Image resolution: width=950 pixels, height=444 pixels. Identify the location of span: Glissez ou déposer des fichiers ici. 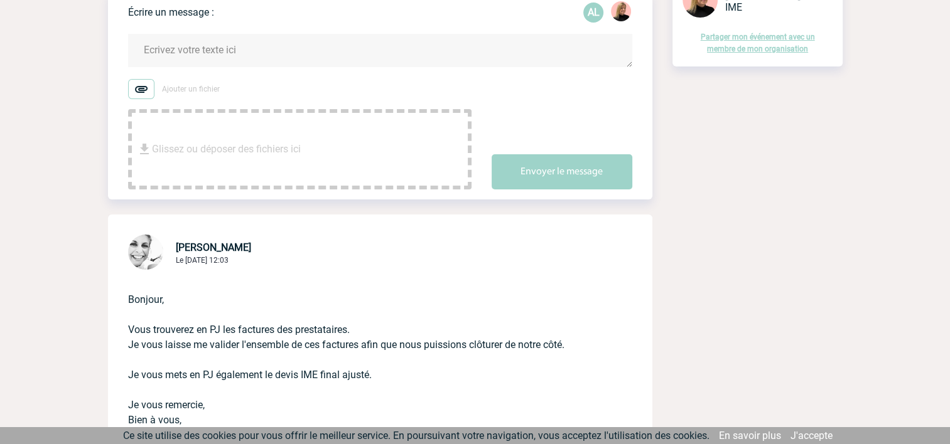
(226, 149).